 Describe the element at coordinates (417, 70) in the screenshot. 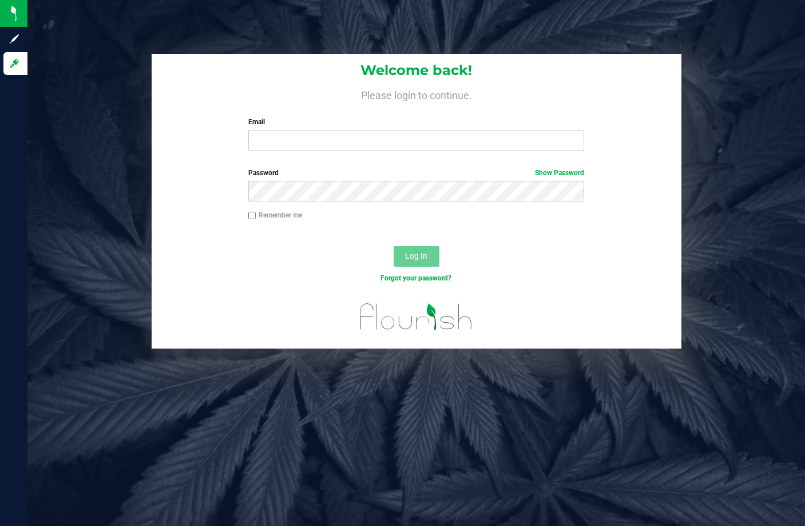

I see `h1: Welcome back!` at that location.